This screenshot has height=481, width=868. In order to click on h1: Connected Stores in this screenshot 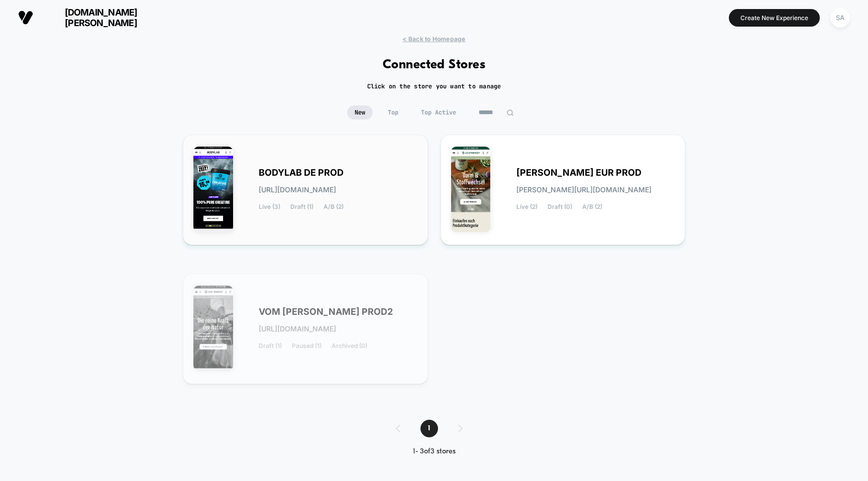, I will do `click(434, 65)`.